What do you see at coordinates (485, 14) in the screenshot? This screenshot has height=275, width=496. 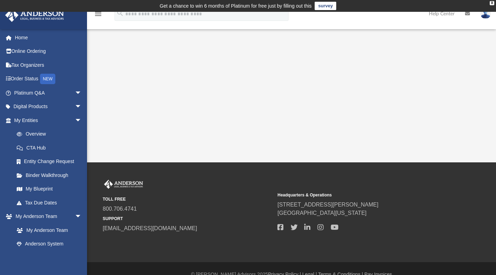 I see `img: User Pic` at bounding box center [485, 14].